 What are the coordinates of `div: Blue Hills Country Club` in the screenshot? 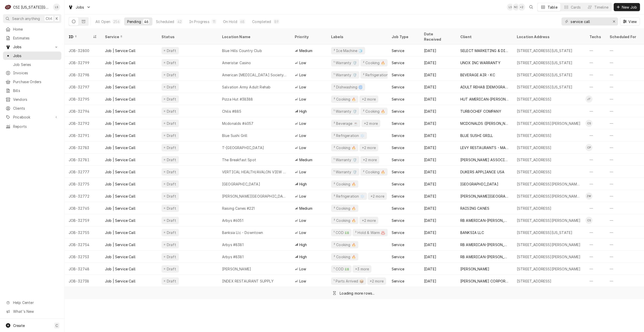 It's located at (242, 51).